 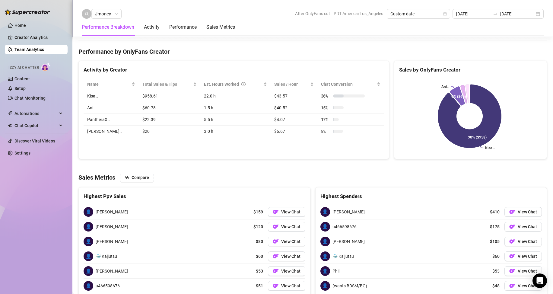 I want to click on span: Total Sales & Tips, so click(x=167, y=84).